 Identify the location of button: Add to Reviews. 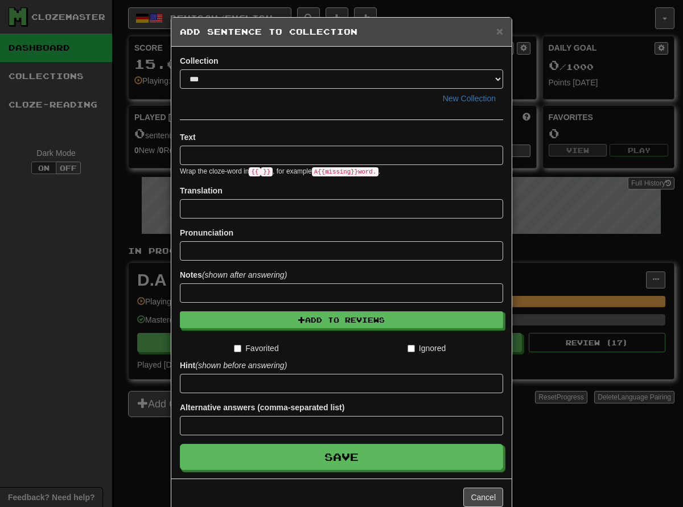
(341, 320).